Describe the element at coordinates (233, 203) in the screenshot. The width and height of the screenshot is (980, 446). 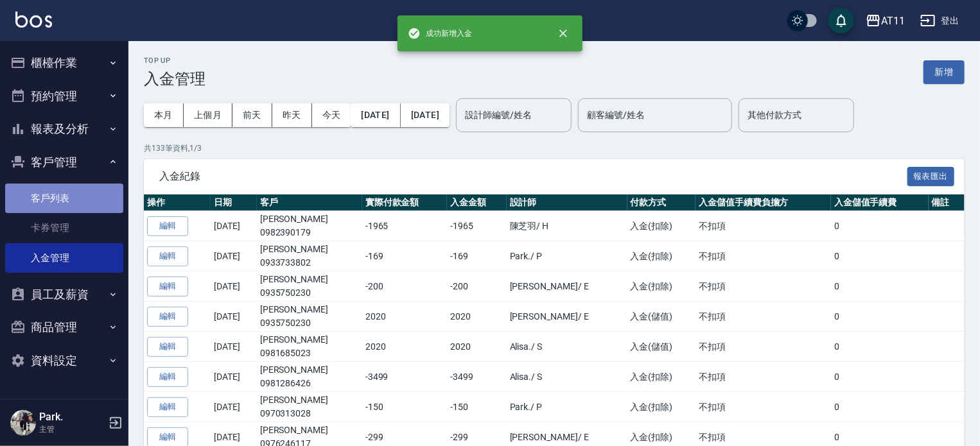
I see `th: 日期` at that location.